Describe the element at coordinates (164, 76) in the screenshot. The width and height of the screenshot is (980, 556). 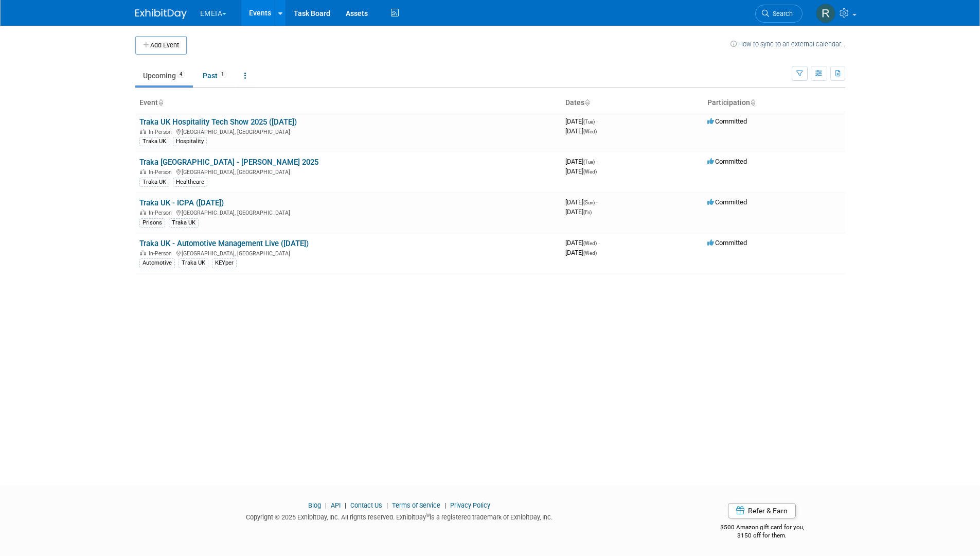
I see `a: Upcoming4` at that location.